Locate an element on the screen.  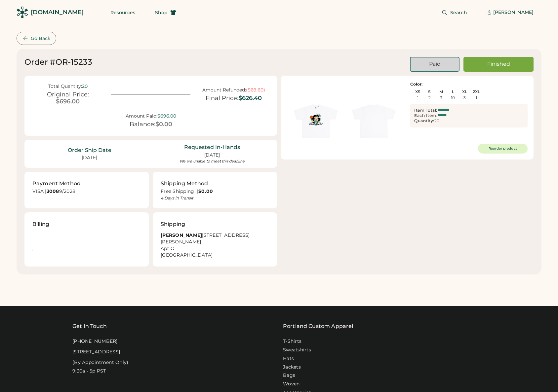
div: Each Item: is located at coordinates (426, 115).